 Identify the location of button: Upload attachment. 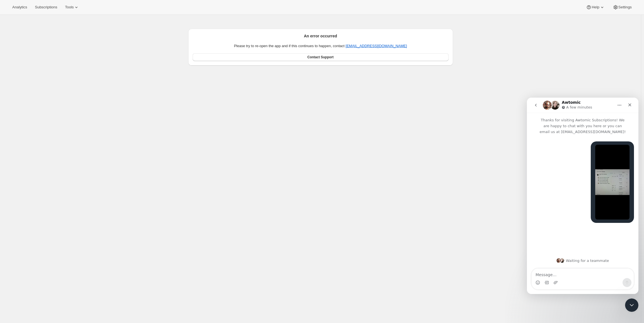
(29, 185).